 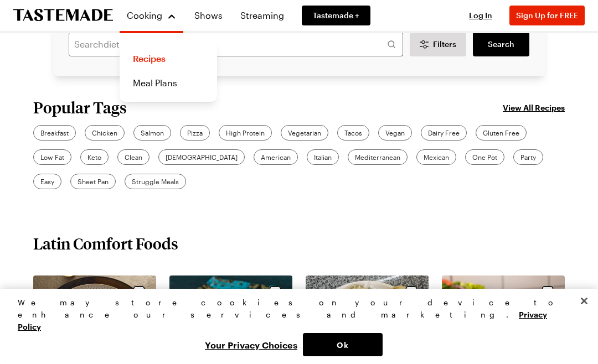 I want to click on span: Chicken, so click(x=105, y=133).